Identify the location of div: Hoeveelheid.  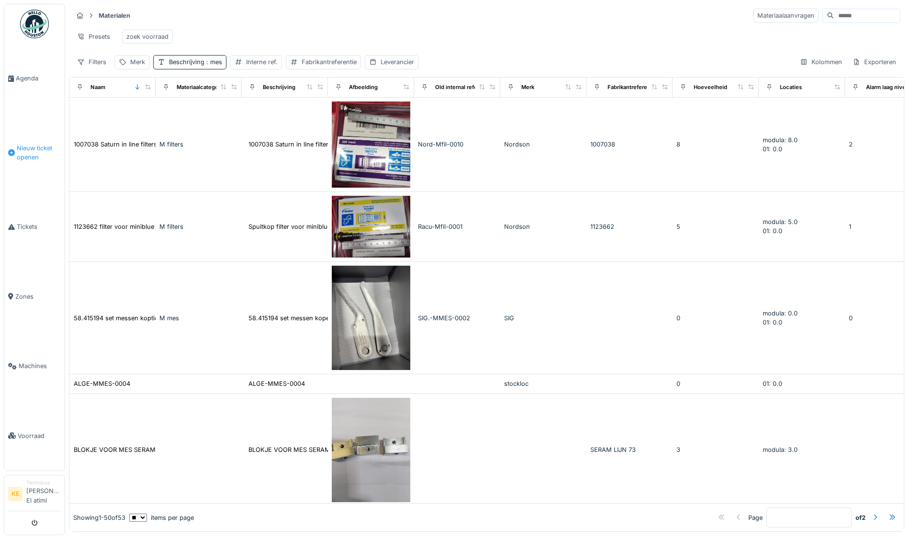
(710, 87).